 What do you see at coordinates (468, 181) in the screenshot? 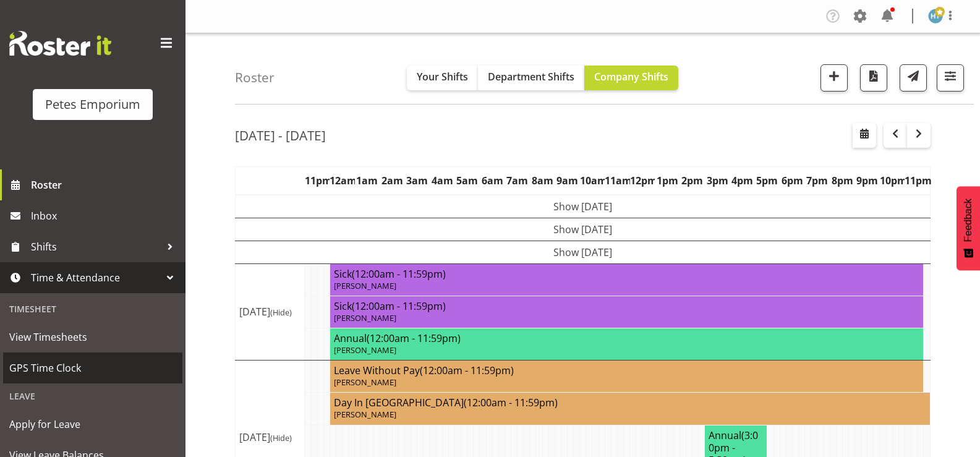
I see `th: 5am` at bounding box center [468, 181].